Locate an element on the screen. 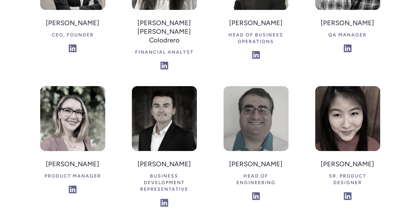  div: Business Development Representative is located at coordinates (164, 183).